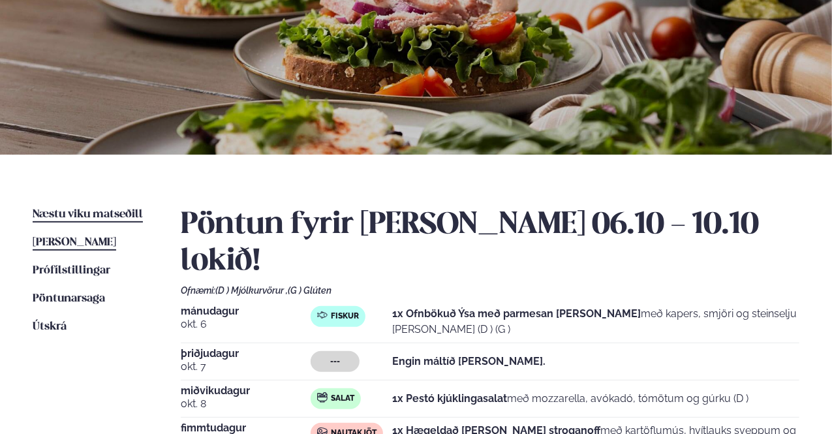 Image resolution: width=832 pixels, height=434 pixels. What do you see at coordinates (71, 271) in the screenshot?
I see `a: Prófílstillingar` at bounding box center [71, 271].